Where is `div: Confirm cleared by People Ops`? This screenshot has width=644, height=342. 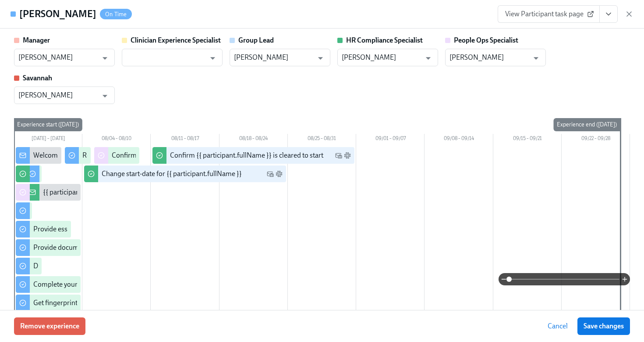 div: Confirm cleared by People Ops is located at coordinates (158, 155).